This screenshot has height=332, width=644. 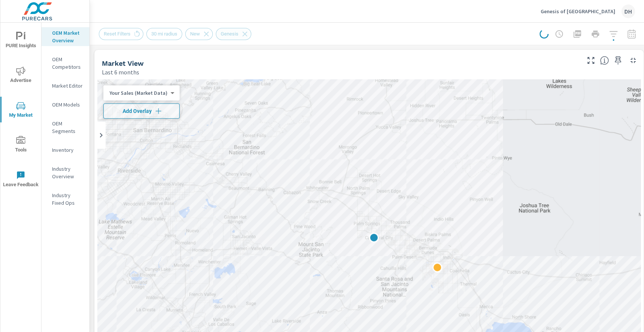 What do you see at coordinates (618, 61) in the screenshot?
I see `span: Save this to your personalized report` at bounding box center [618, 61].